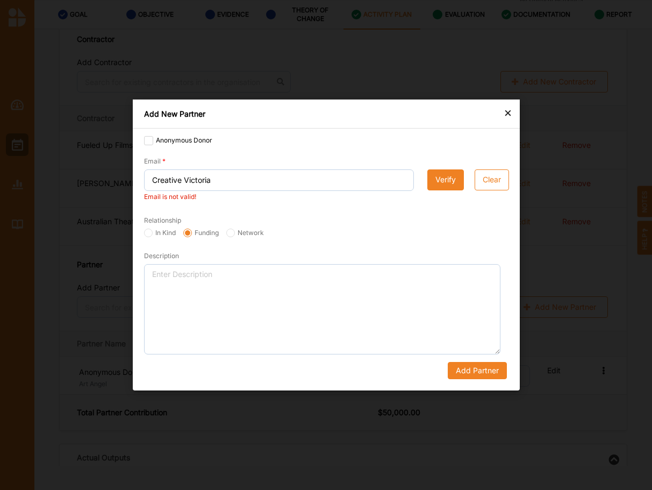 The height and width of the screenshot is (490, 652). What do you see at coordinates (477, 371) in the screenshot?
I see `button: Add Partner` at bounding box center [477, 371].